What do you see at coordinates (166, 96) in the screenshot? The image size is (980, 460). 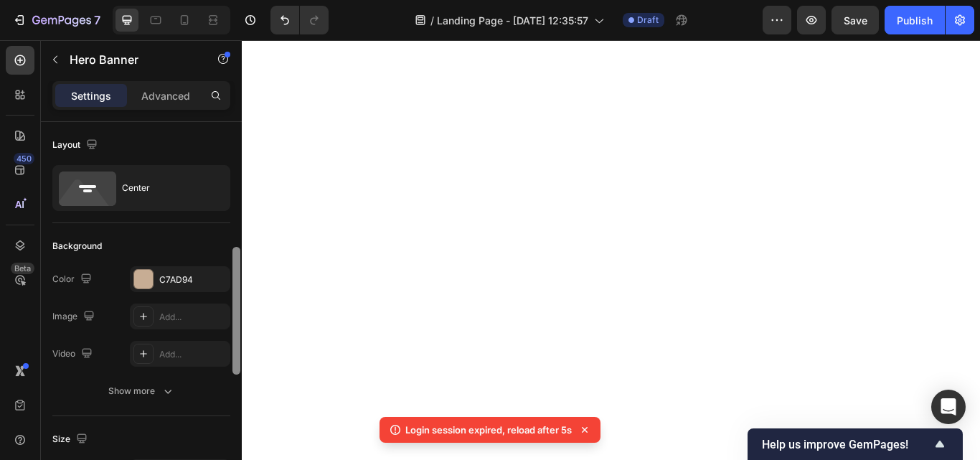 I see `p: Advanced` at bounding box center [166, 96].